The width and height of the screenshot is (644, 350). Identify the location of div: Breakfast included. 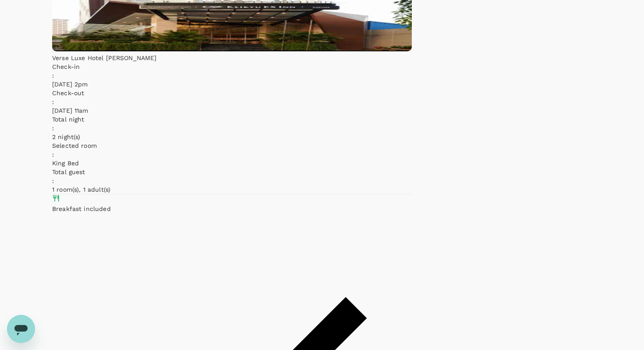
(232, 209).